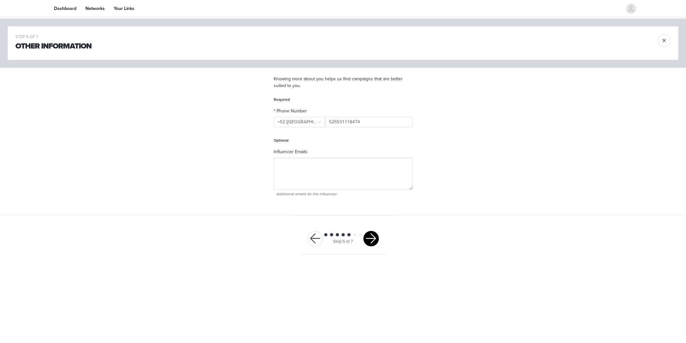  I want to click on div: +52 (Mexico), so click(297, 122).